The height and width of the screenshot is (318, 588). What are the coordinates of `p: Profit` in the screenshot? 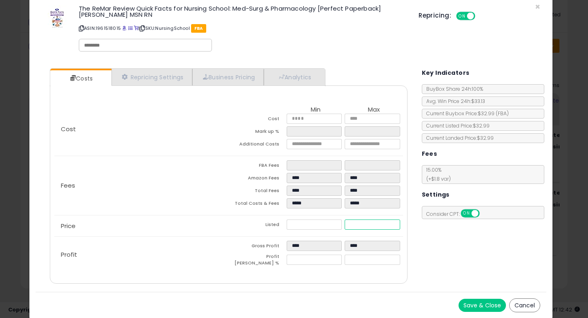 It's located at (141, 254).